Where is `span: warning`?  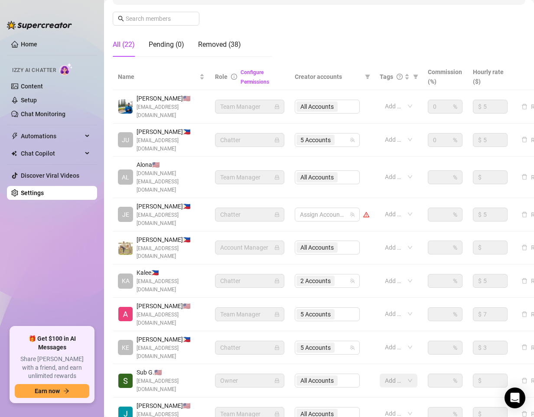 span: warning is located at coordinates (366, 215).